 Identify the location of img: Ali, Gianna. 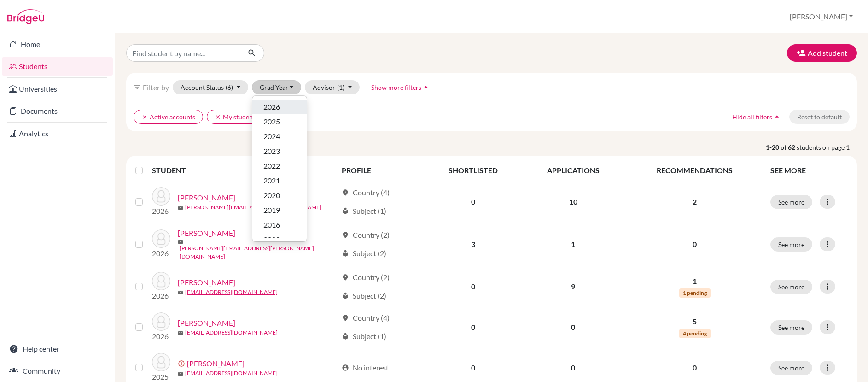
(161, 322).